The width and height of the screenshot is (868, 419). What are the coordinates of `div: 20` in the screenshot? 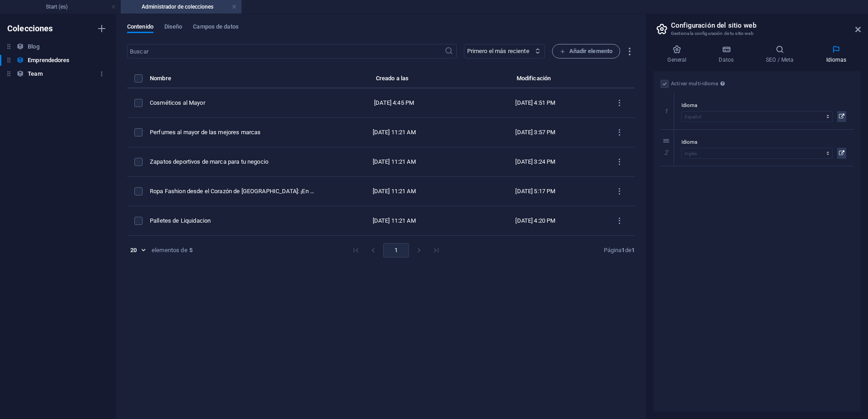 It's located at (137, 250).